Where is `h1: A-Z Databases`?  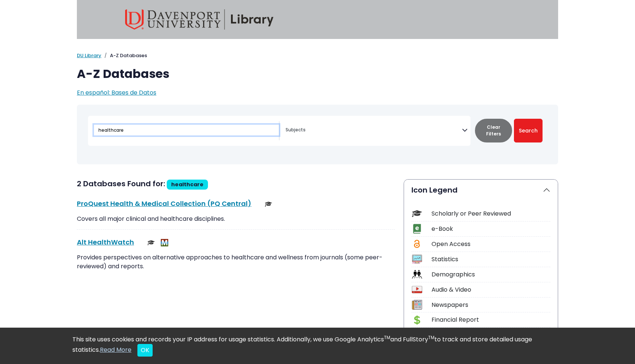
h1: A-Z Databases is located at coordinates (318, 74).